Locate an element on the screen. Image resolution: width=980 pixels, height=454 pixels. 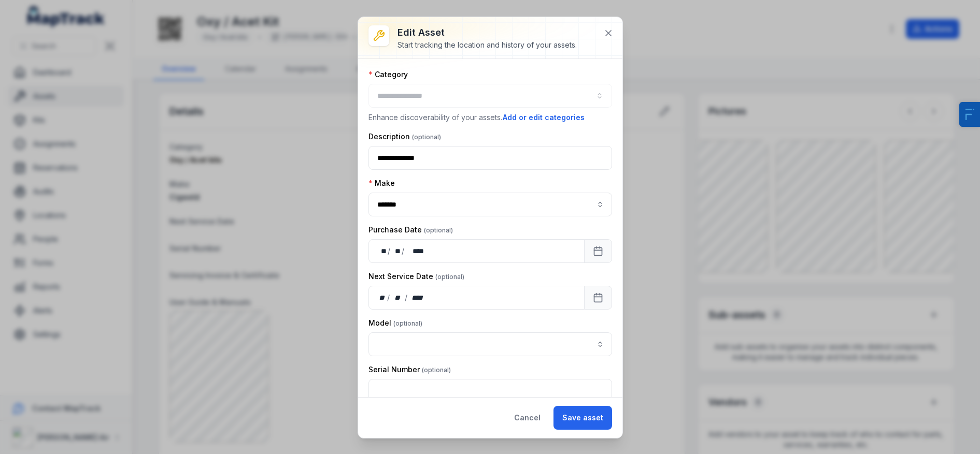
div: Start tracking the location and history of your assets. is located at coordinates (487, 45).